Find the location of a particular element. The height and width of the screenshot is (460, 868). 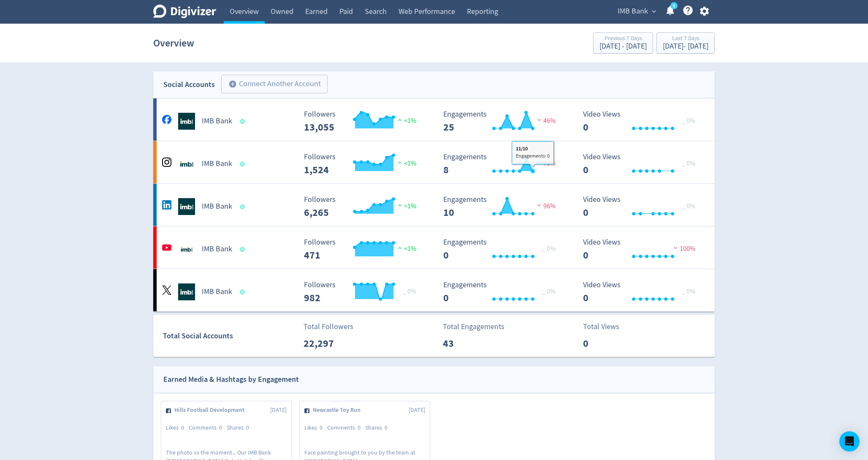

a: IMB Bank undefinedIMB Bank Followers --- Followers 471 <1% Engagements 0 Engagements 0 _ 0% Video... is located at coordinates (434, 247).